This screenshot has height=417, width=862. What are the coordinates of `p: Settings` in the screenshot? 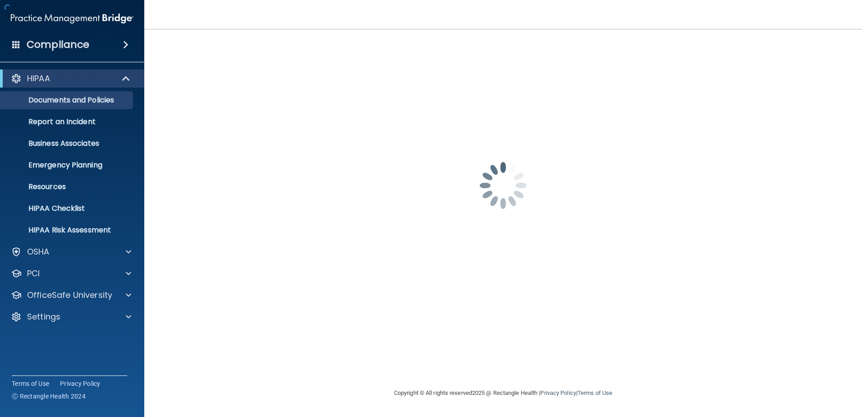 It's located at (44, 317).